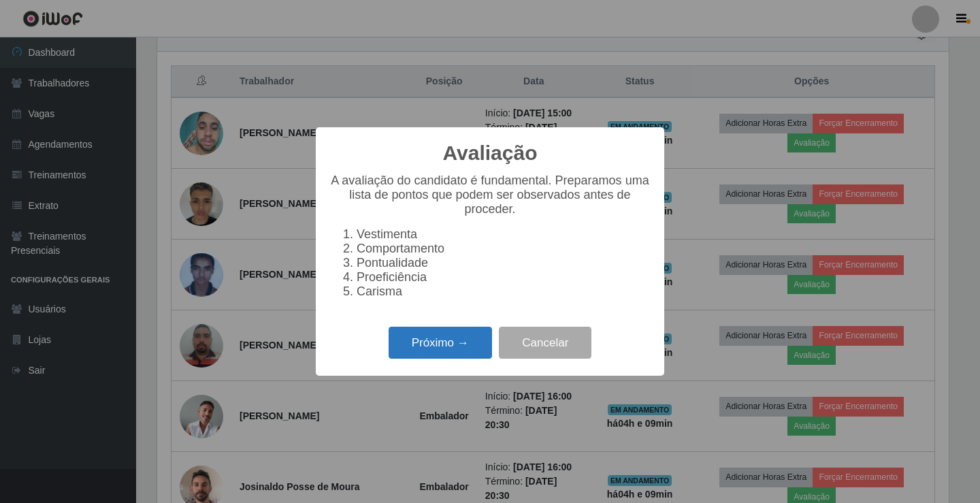 The width and height of the screenshot is (980, 503). Describe the element at coordinates (545, 343) in the screenshot. I see `button: Cancelar` at that location.